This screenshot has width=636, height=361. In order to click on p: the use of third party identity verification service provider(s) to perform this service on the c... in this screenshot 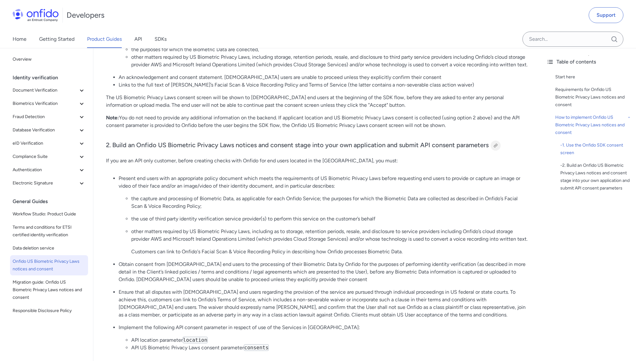, I will do `click(330, 219)`.